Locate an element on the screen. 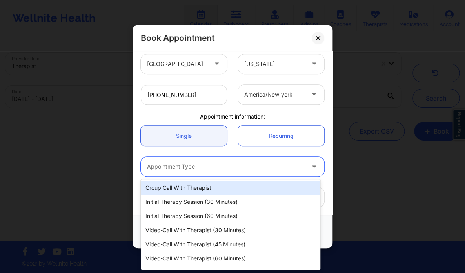 The width and height of the screenshot is (465, 273). div: Initial Therapy Session (60 minutes) is located at coordinates (231, 216).